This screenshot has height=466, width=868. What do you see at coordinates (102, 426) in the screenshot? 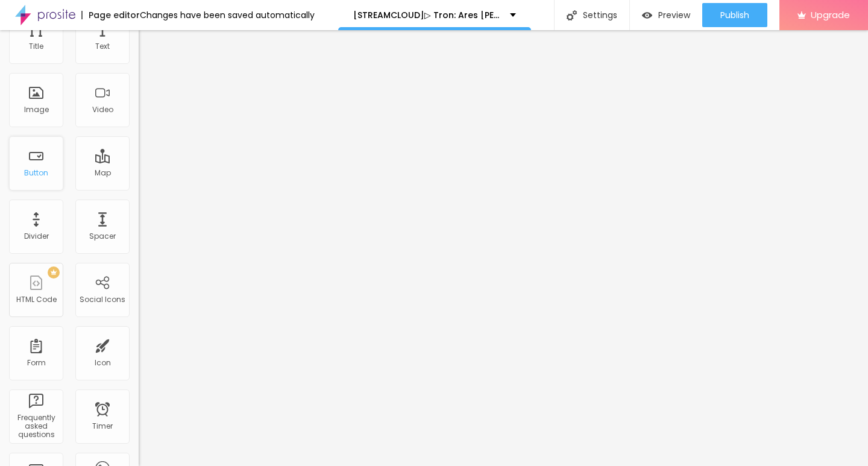
I see `div: Timer` at bounding box center [102, 426].